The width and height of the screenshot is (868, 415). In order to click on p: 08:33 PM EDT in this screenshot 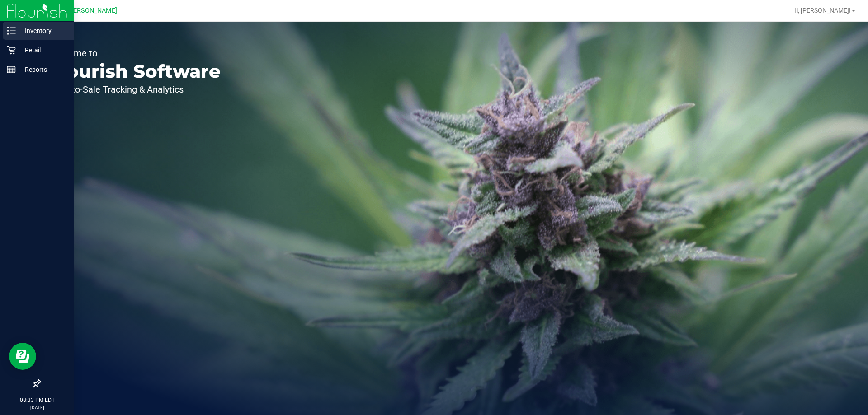, I will do `click(37, 400)`.